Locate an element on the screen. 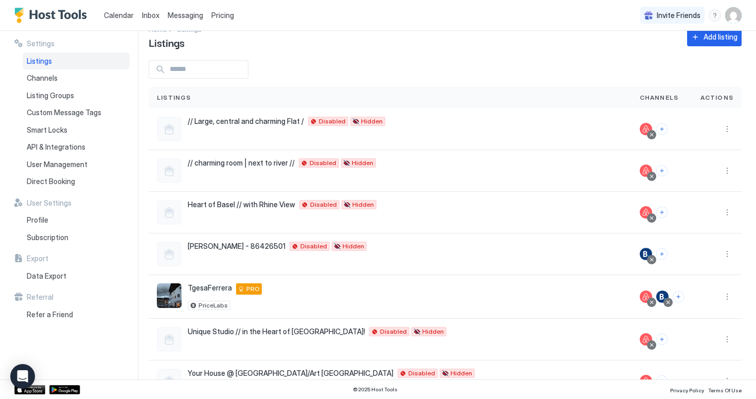  button: Add listing is located at coordinates (714, 36).